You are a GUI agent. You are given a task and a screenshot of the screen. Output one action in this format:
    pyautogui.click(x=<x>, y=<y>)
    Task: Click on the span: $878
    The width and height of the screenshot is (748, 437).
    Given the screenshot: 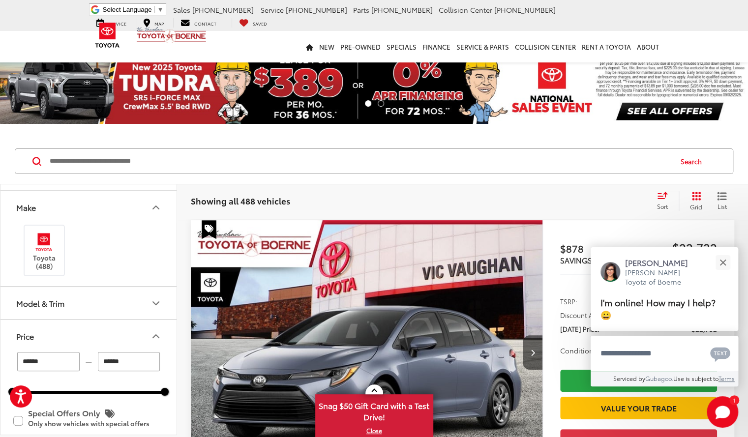 What is the action you would take?
    pyautogui.click(x=599, y=248)
    